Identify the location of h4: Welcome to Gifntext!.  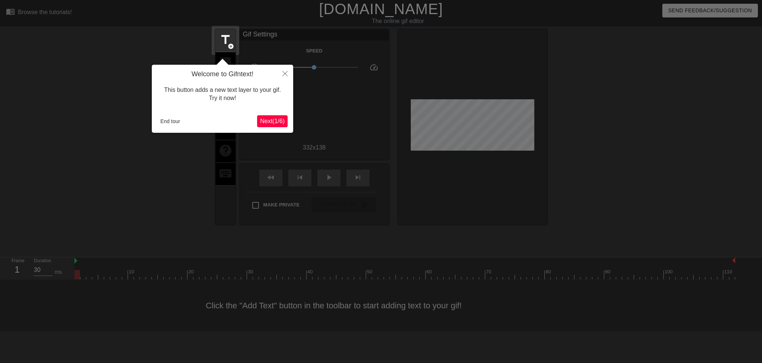
(222, 74).